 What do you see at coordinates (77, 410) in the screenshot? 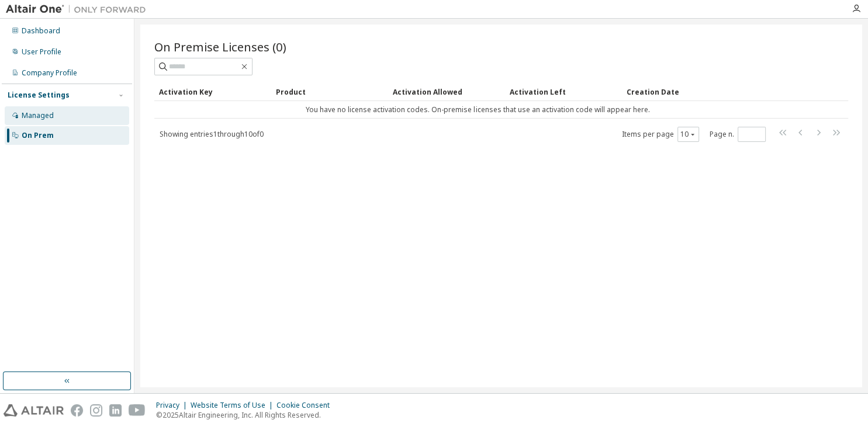
I see `img: facebook.svg` at bounding box center [77, 410].